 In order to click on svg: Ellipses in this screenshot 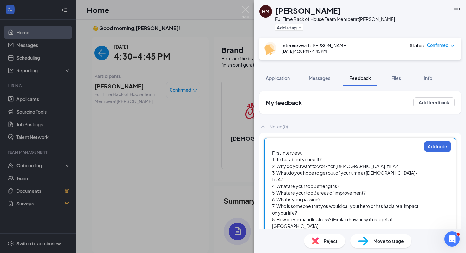, I will do `click(457, 9)`.